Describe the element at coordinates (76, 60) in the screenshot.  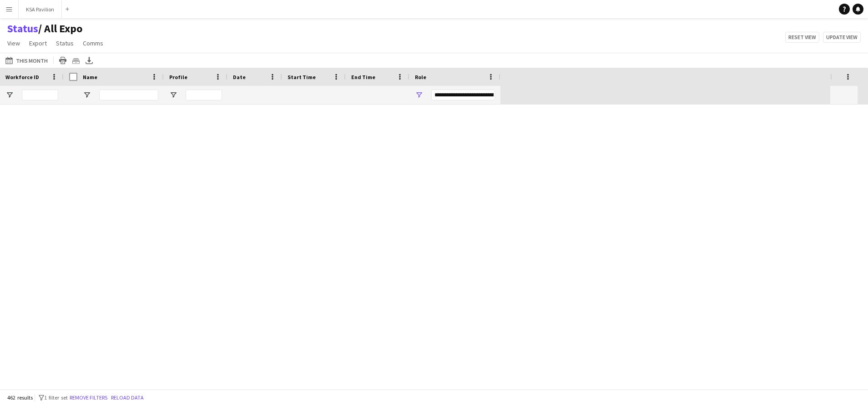
I see `app-action-btn: Crew files as ZIP` at that location.